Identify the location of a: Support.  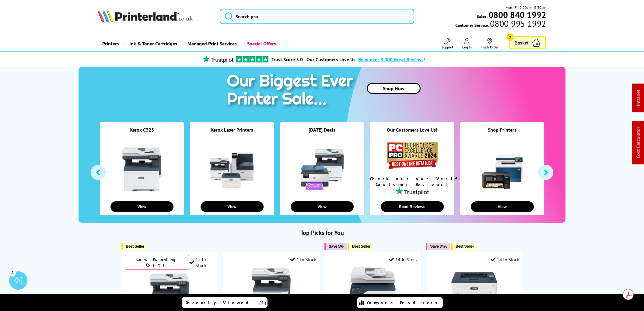
(447, 44).